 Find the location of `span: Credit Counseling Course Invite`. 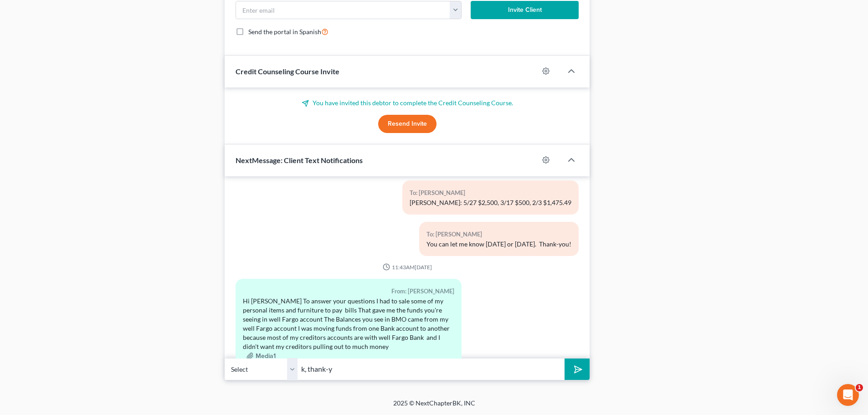

span: Credit Counseling Course Invite is located at coordinates (287, 71).